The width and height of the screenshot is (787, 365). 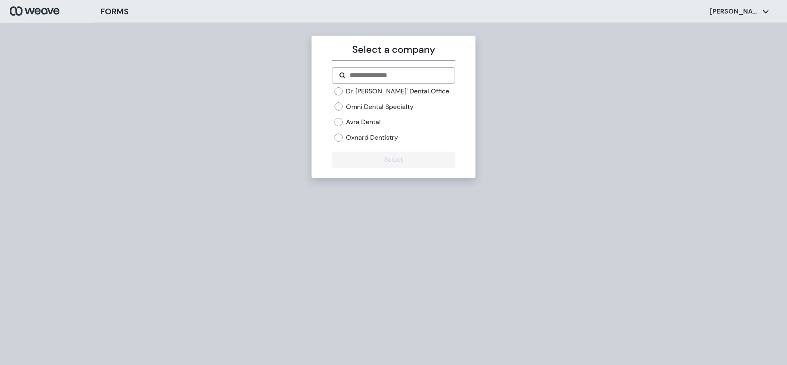 What do you see at coordinates (393, 160) in the screenshot?
I see `button: Select` at bounding box center [393, 160].